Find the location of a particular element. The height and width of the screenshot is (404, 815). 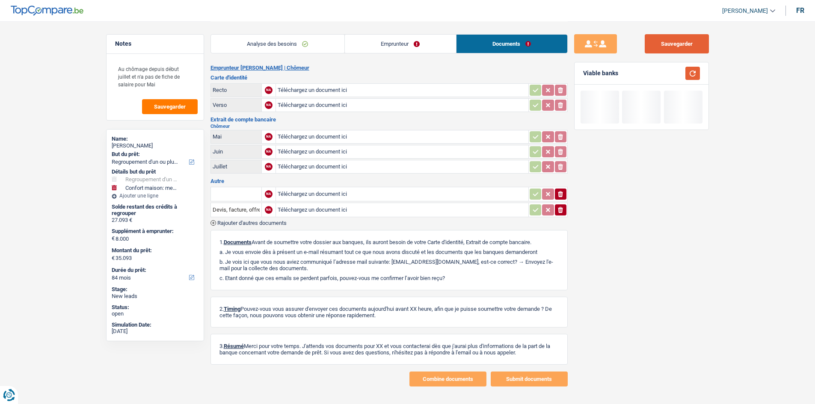

h5: Notes is located at coordinates (155, 44).